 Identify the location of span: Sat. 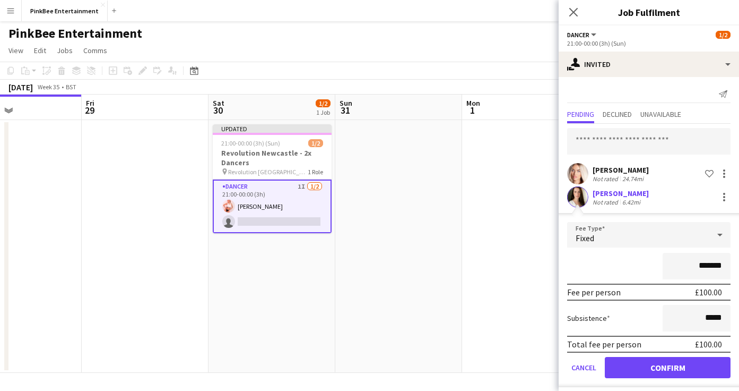
(219, 103).